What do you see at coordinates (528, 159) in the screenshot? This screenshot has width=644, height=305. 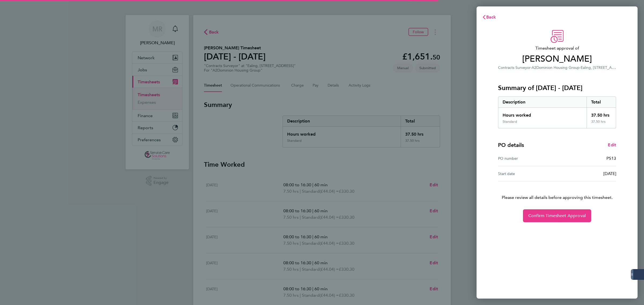 I see `div: PO number` at bounding box center [528, 159].